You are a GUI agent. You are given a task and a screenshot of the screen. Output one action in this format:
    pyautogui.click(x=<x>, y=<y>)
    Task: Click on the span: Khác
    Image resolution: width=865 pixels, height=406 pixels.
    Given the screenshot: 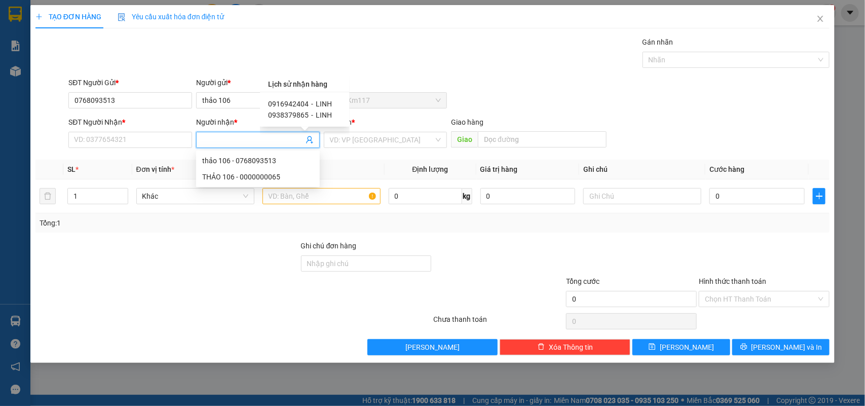 What is the action you would take?
    pyautogui.click(x=195, y=196)
    